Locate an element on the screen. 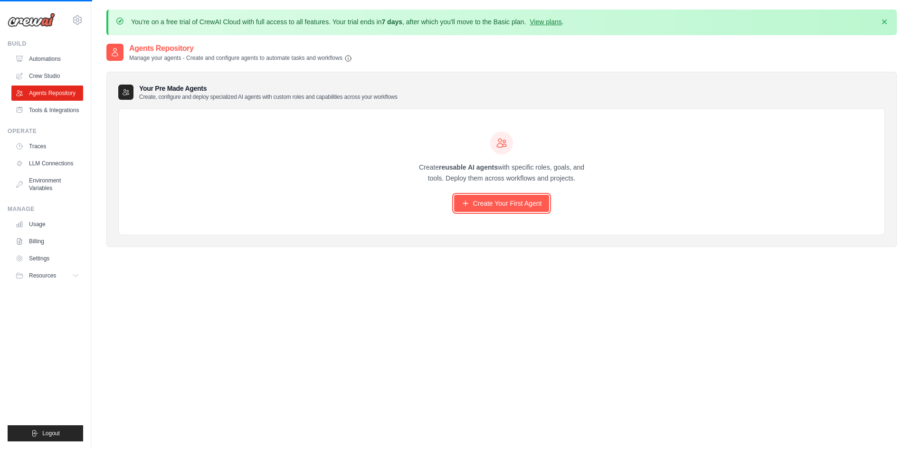 This screenshot has height=449, width=912. strong: reusable AI agents is located at coordinates (468, 167).